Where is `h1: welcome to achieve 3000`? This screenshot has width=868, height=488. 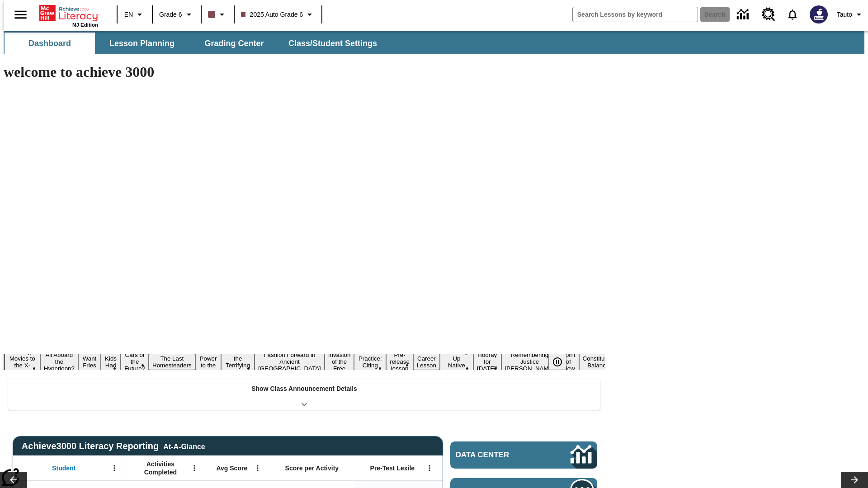
h1: welcome to achieve 3000 is located at coordinates (304, 72).